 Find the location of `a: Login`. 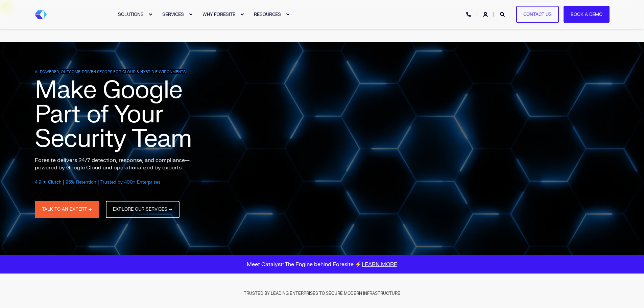

a: Login is located at coordinates (486, 14).